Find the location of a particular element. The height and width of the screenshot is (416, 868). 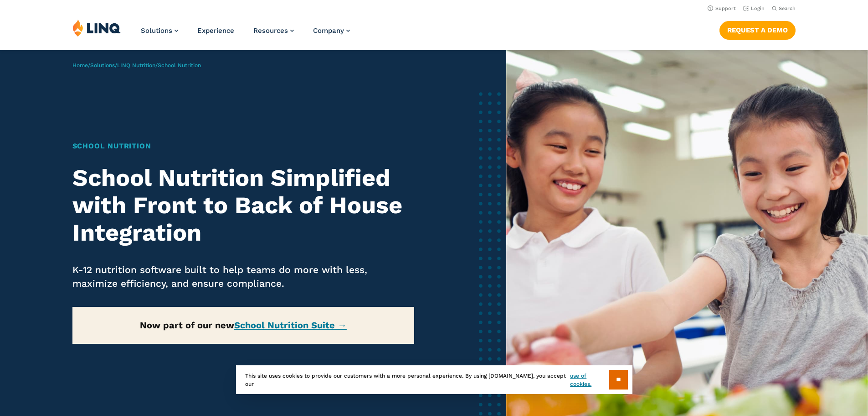

img: LINQ | K‑12 Software is located at coordinates (97, 28).